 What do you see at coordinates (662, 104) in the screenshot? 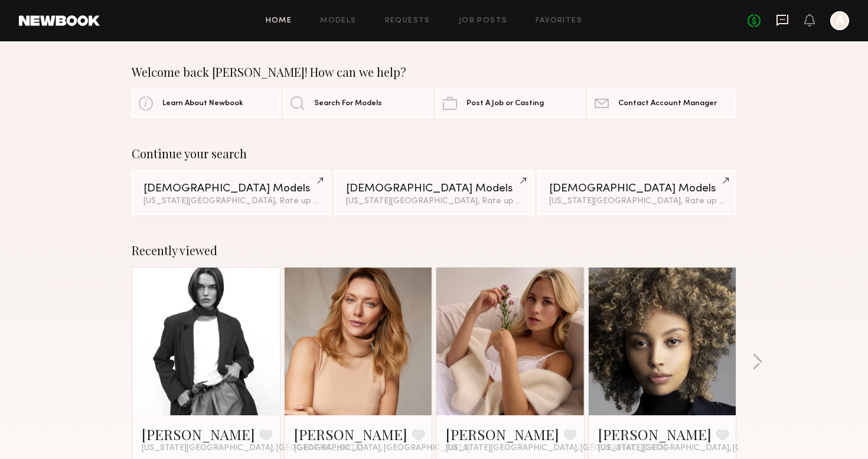
I see `a: Contact Account Manager` at bounding box center [662, 104].